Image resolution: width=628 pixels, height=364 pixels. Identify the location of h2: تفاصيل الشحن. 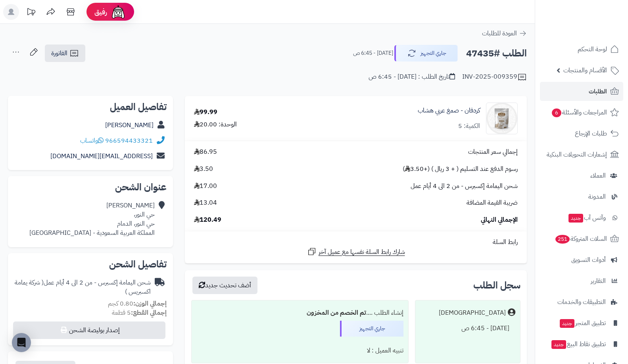
(91, 264).